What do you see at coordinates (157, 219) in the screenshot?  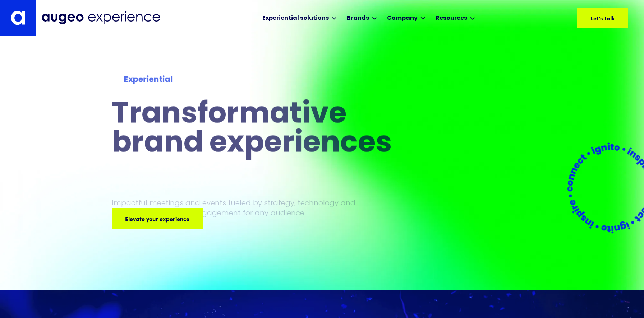 I see `a: Elevate your experience` at bounding box center [157, 219].